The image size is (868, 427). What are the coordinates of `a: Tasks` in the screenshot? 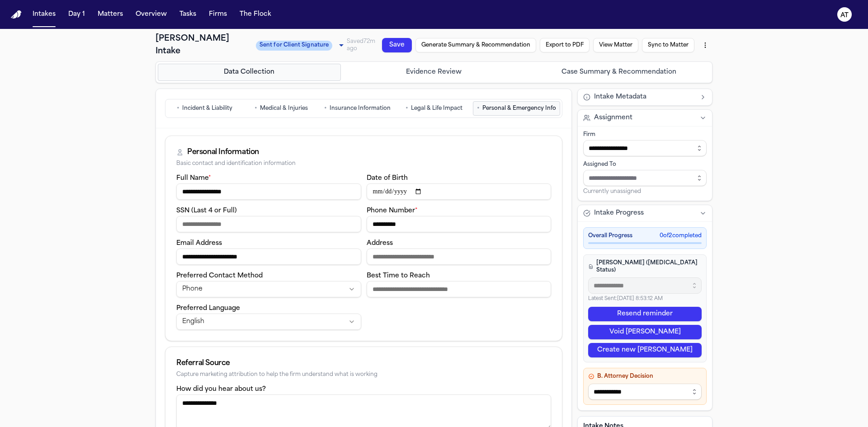 It's located at (188, 14).